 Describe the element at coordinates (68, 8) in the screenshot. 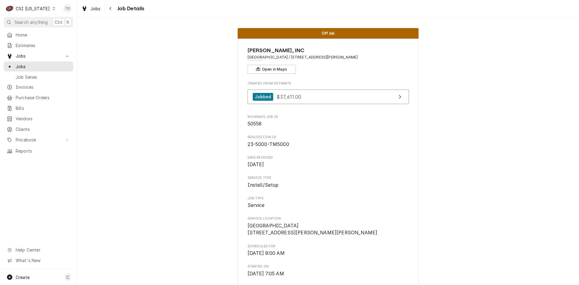

I see `div: TD` at that location.